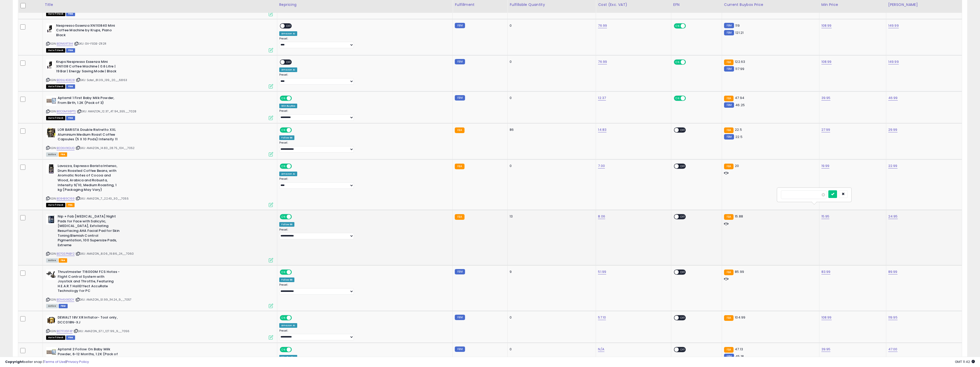 The height and width of the screenshot is (367, 980). Describe the element at coordinates (87, 31) in the screenshot. I see `b: Nespresso Essenza XN110840 Mini Coffee Machine by Krups, Piano Black` at that location.